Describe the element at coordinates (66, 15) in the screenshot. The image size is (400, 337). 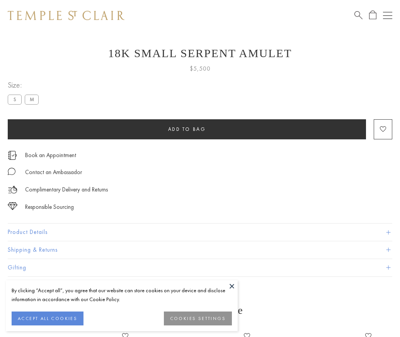
I see `img: Temple St. Clair` at that location.